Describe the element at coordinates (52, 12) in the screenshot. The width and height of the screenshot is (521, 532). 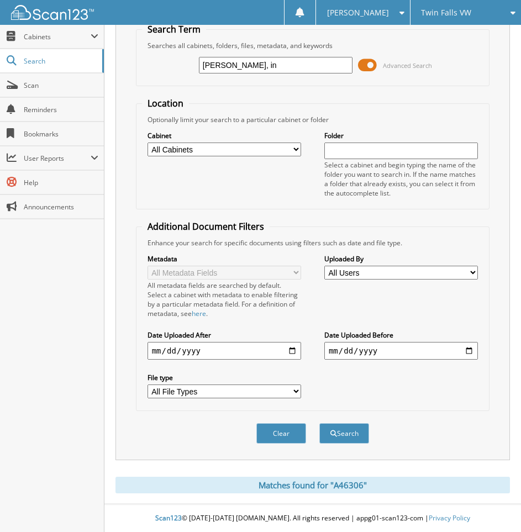
I see `img: scan123-logo-white.svg` at that location.